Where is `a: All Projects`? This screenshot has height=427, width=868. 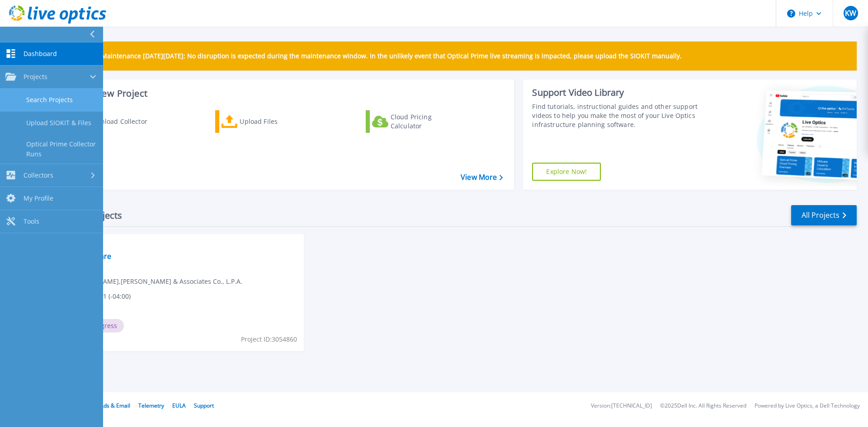
a: All Projects is located at coordinates (824, 215).